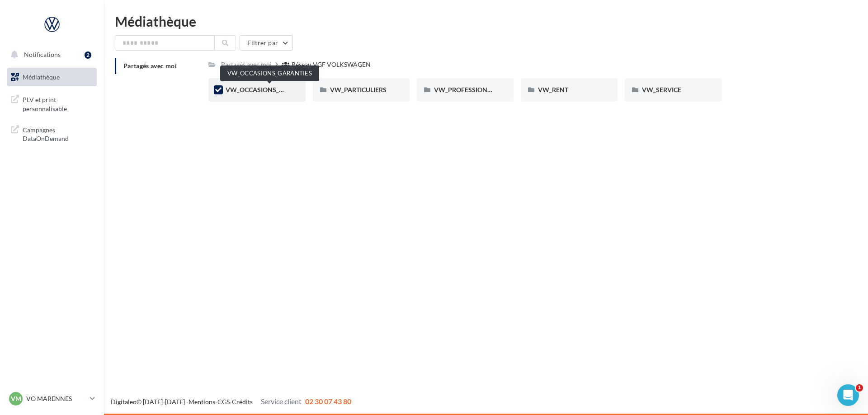 This screenshot has width=868, height=415. I want to click on div: 2, so click(88, 55).